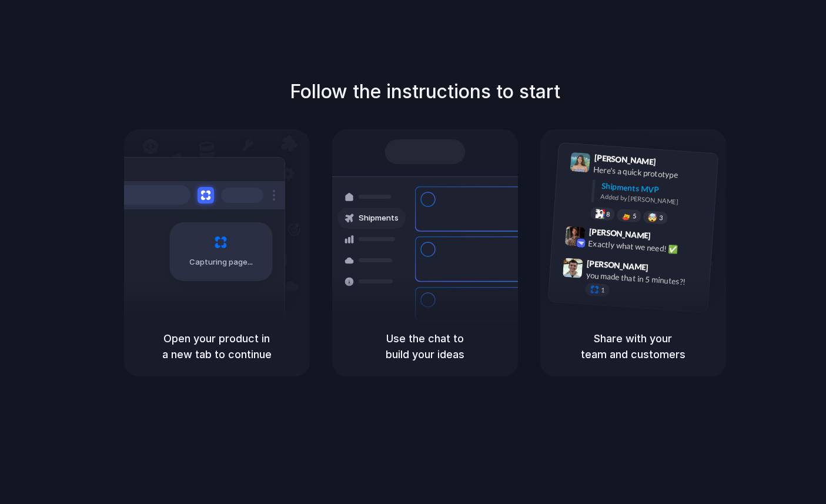 The width and height of the screenshot is (826, 504). Describe the element at coordinates (660, 217) in the screenshot. I see `span: 3` at that location.